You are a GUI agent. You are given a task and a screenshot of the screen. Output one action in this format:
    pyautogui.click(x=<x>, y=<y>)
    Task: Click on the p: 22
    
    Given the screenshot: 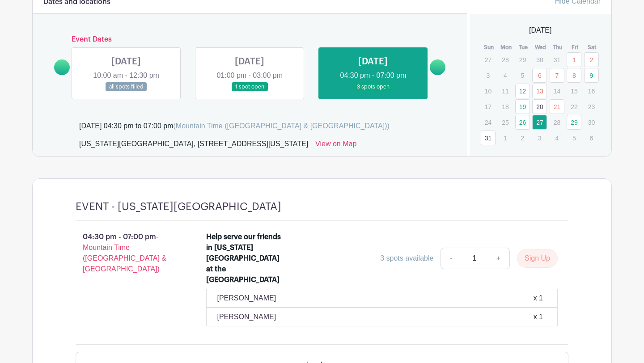 What is the action you would take?
    pyautogui.click(x=574, y=106)
    